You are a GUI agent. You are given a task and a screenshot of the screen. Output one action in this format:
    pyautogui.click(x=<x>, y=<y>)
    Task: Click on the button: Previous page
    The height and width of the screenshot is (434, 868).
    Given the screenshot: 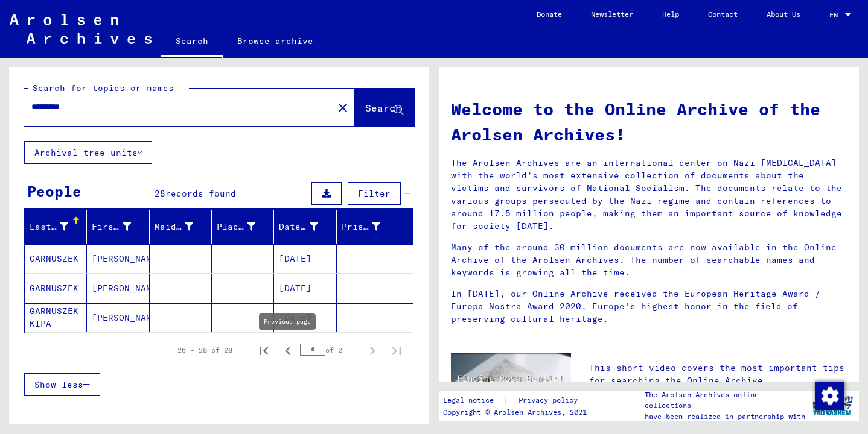 What is the action you would take?
    pyautogui.click(x=288, y=350)
    